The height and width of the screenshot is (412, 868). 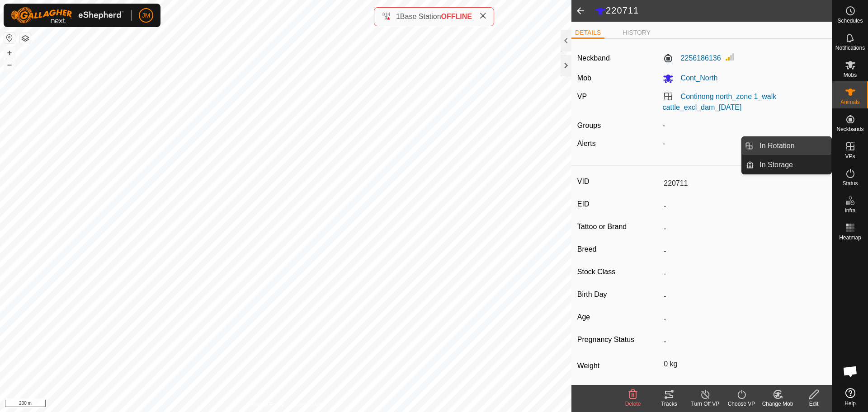 What do you see at coordinates (777, 404) in the screenshot?
I see `div: Change Mob` at bounding box center [777, 404].